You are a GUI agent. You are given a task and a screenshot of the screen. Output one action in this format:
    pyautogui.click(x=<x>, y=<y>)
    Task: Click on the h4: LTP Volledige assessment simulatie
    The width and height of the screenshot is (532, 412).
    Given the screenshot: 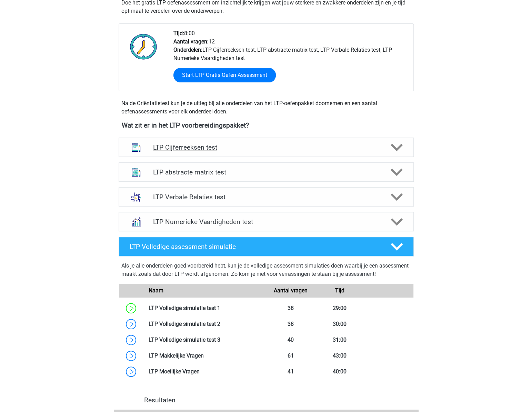 What is the action you would take?
    pyautogui.click(x=255, y=246)
    